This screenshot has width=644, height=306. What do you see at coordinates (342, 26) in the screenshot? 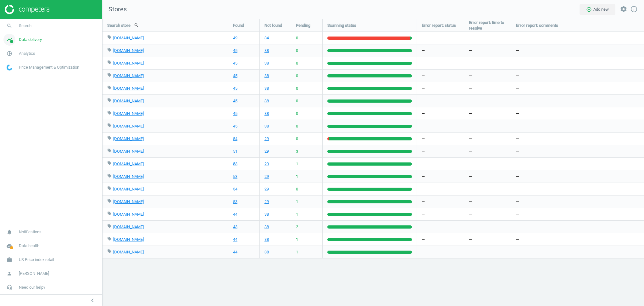
I see `span: Scanning status` at bounding box center [342, 26].